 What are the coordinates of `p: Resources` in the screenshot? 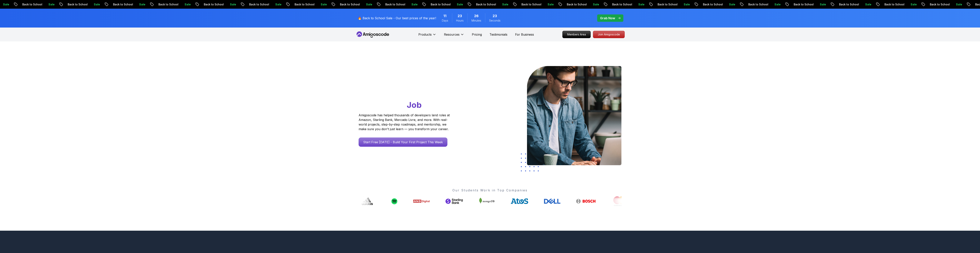 It's located at (451, 34).